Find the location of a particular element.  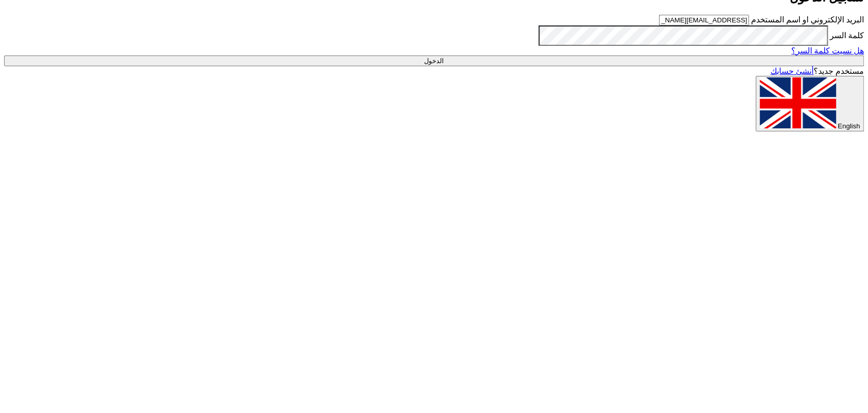

label: البريد الإلكتروني او اسم المستخدم is located at coordinates (807, 19).